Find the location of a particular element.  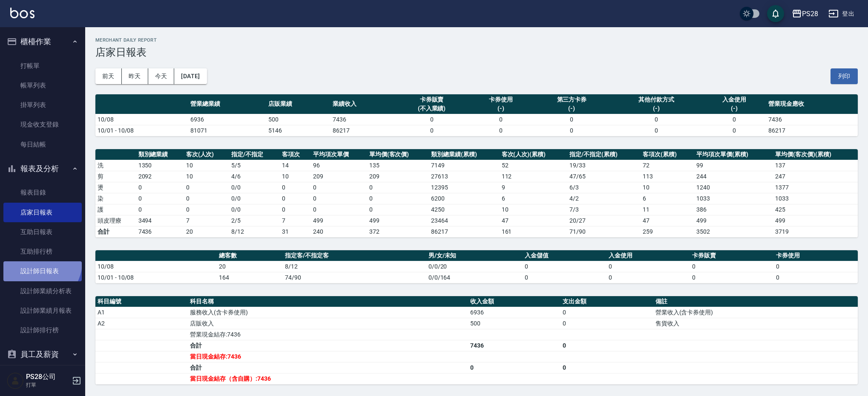

th: 客次(人次) is located at coordinates (207, 155).